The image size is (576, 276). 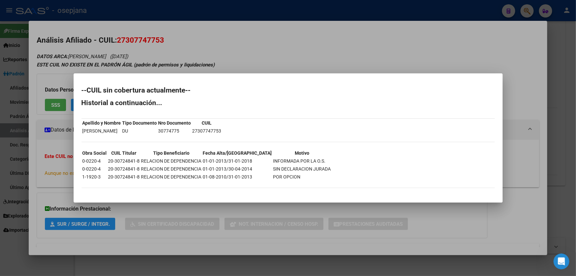 What do you see at coordinates (171, 153) in the screenshot?
I see `th: Tipo Beneficiario` at bounding box center [171, 153].